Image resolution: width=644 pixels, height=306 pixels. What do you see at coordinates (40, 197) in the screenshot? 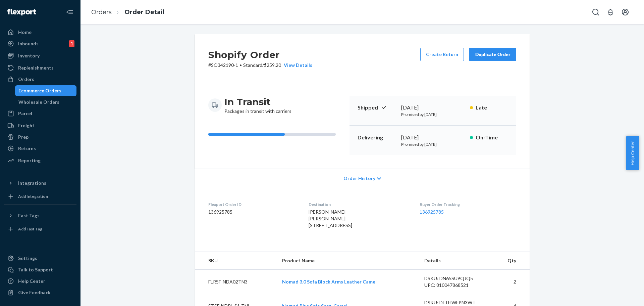
I see `a: Add Integration` at bounding box center [40, 197].